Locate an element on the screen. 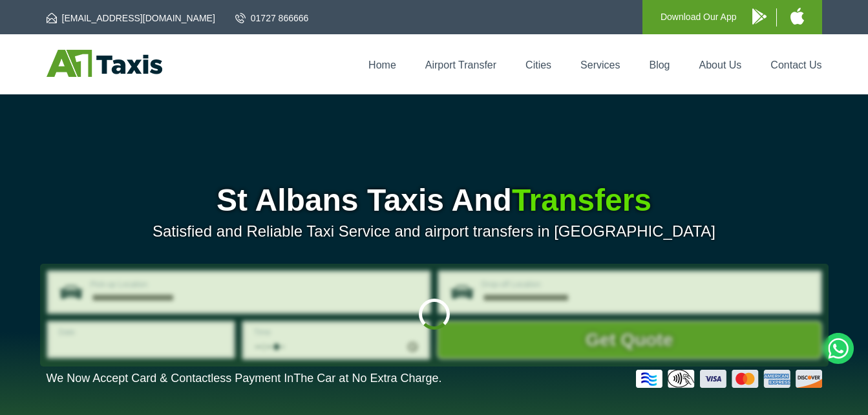 The image size is (868, 415). a: Blog is located at coordinates (660, 65).